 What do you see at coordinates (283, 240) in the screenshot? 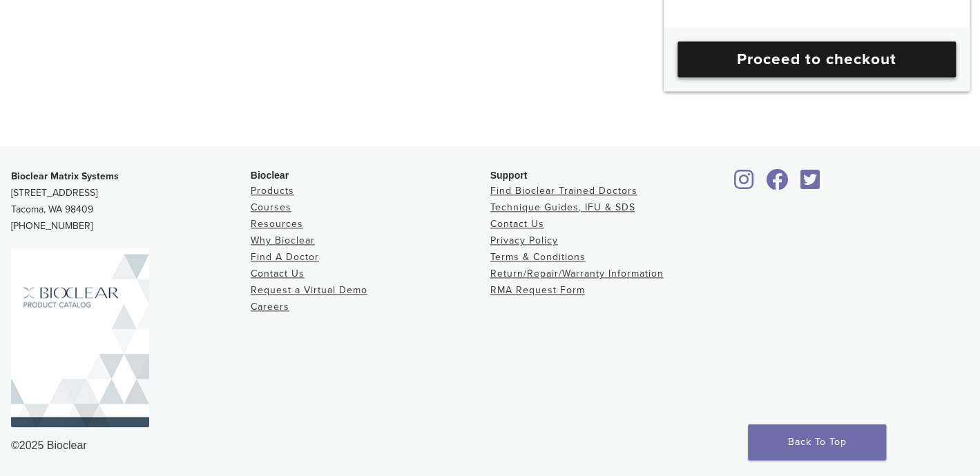
I see `a: Why Bioclear` at bounding box center [283, 240].